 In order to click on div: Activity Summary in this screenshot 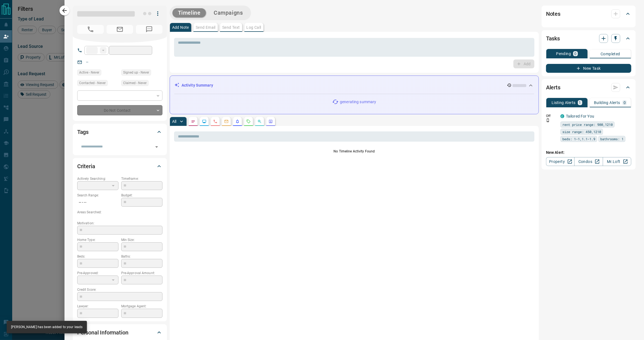, I will do `click(354, 85)`.